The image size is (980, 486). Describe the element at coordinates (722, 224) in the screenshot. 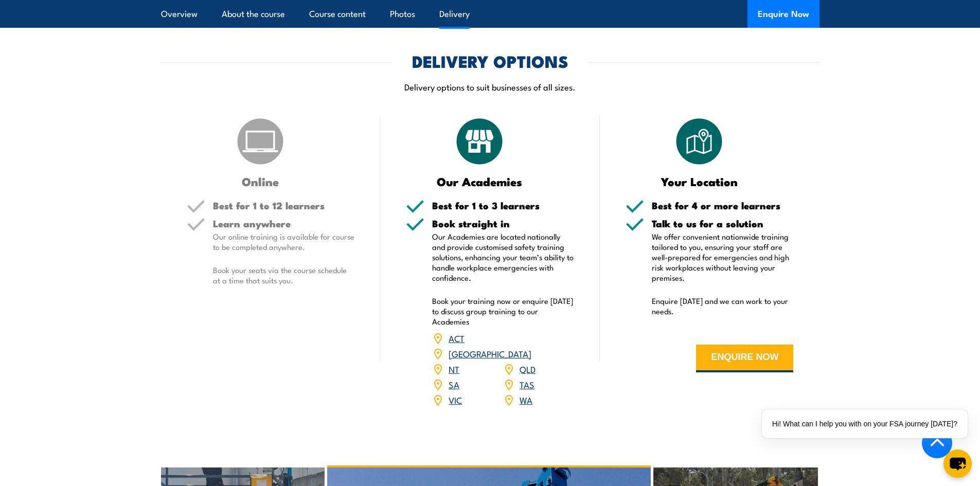

I see `h5: Talk to us for a solution` at that location.